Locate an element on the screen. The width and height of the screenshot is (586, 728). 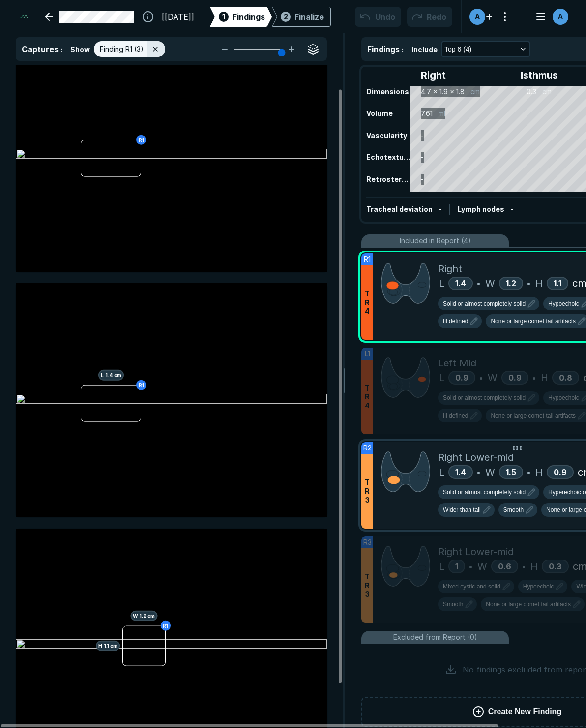
img: +qF94AAAAGSURBVAMAkYVk9gEvzU4AAAAASUVORK5CYII= is located at coordinates (405, 472).